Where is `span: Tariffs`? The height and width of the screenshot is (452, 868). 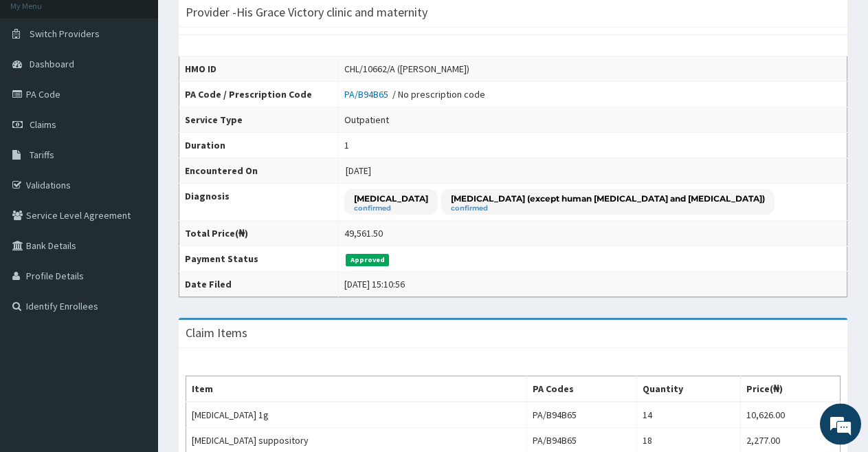 span: Tariffs is located at coordinates (42, 156).